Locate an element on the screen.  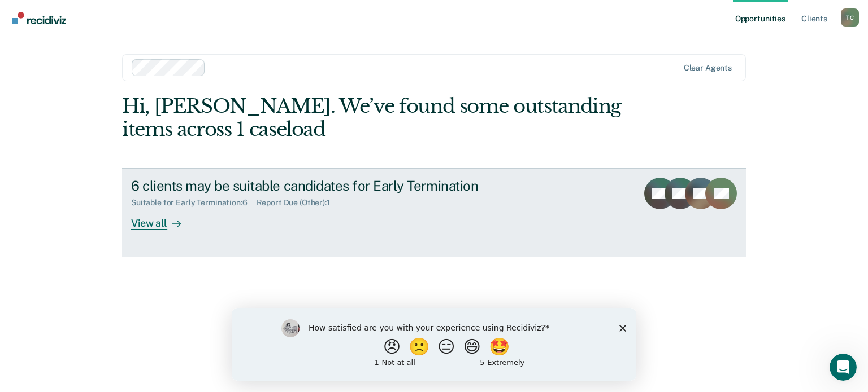
div: How satisfied are you with your experience using Recidiviz? is located at coordinates (207, 20).